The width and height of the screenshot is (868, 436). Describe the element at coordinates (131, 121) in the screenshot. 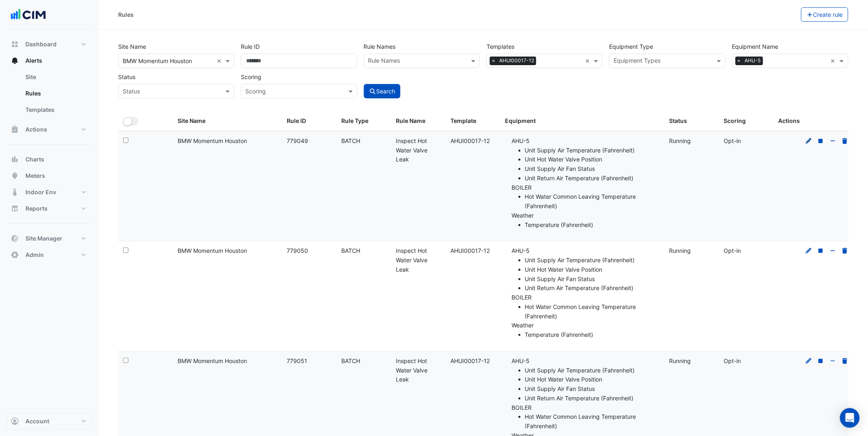

I see `ui-switch: Toggle Select All` at that location.